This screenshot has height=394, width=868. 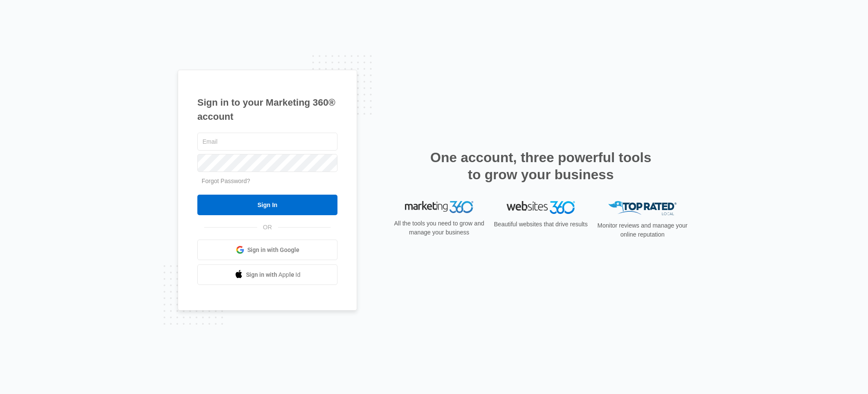 I want to click on p: All the tools you need to grow and manage your business, so click(x=439, y=228).